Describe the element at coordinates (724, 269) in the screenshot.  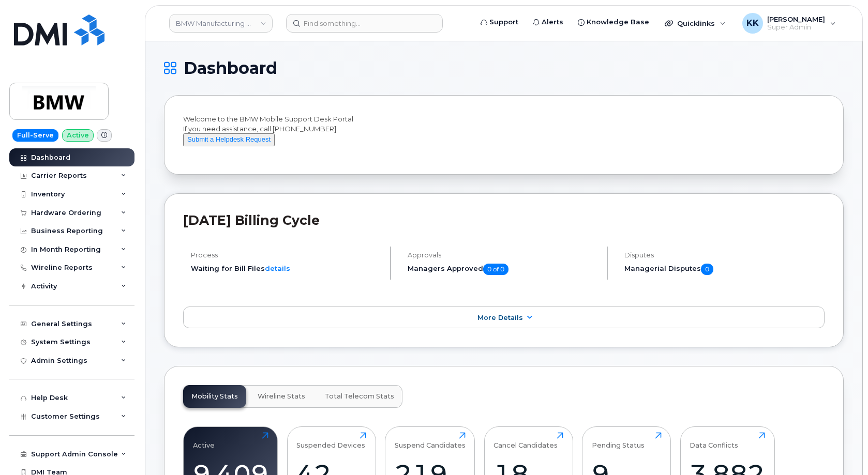
I see `h5: Managerial Disputes` at that location.